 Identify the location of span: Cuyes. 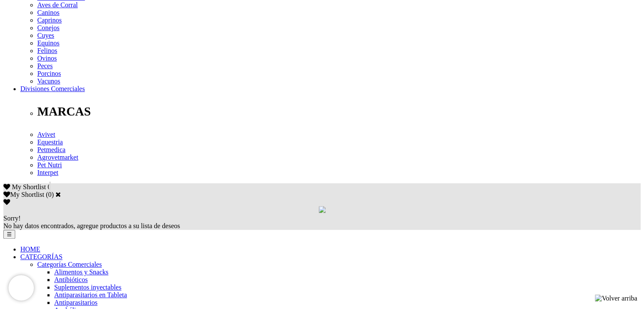
(46, 35).